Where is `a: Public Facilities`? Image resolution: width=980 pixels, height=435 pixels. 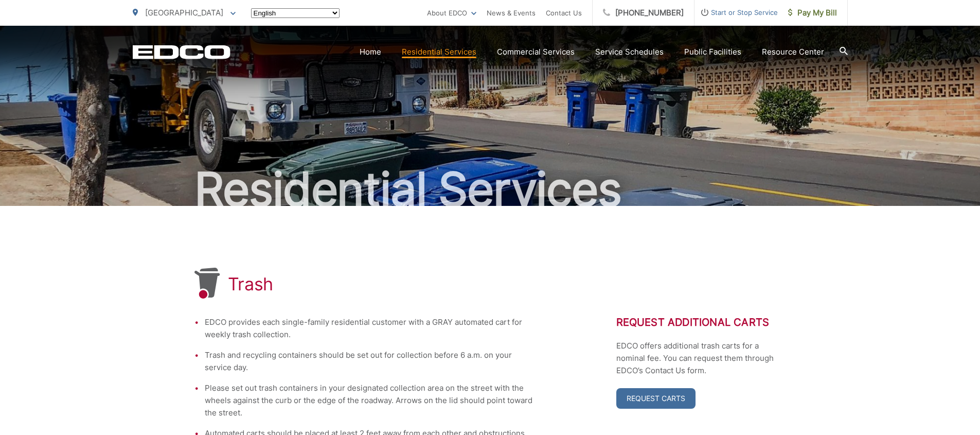 a: Public Facilities is located at coordinates (712, 52).